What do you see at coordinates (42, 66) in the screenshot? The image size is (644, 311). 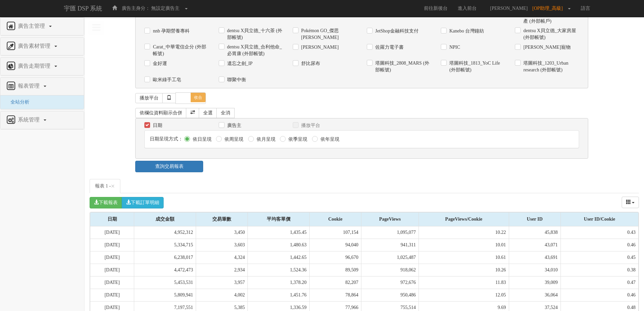 I see `a: 廣告走期管理` at bounding box center [42, 66].